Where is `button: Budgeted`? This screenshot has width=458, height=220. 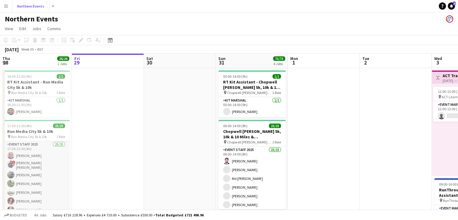
button: Budgeted is located at coordinates (15, 215).